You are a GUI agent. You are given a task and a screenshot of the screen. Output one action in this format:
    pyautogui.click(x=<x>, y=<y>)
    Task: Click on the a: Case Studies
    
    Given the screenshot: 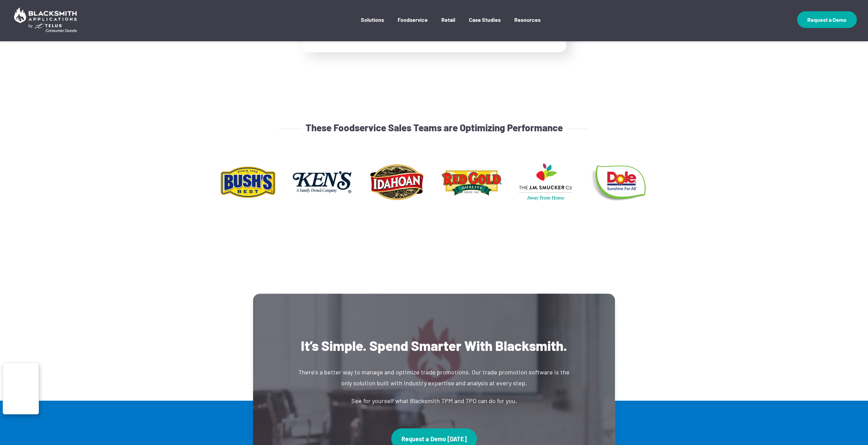 What is the action you would take?
    pyautogui.click(x=484, y=24)
    